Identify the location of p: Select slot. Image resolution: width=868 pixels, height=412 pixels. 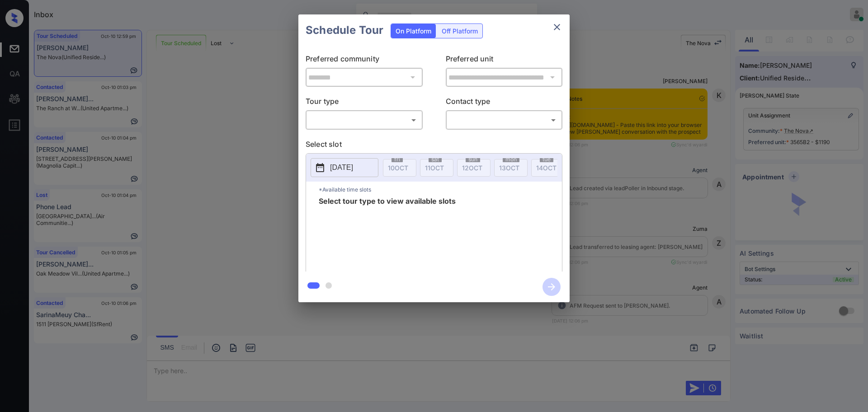
(434, 146).